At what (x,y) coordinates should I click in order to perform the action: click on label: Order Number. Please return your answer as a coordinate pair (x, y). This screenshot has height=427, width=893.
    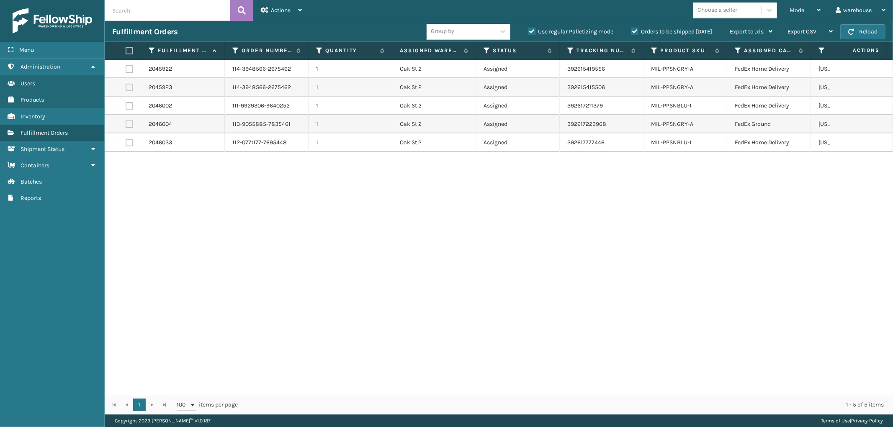
    Looking at the image, I should click on (267, 51).